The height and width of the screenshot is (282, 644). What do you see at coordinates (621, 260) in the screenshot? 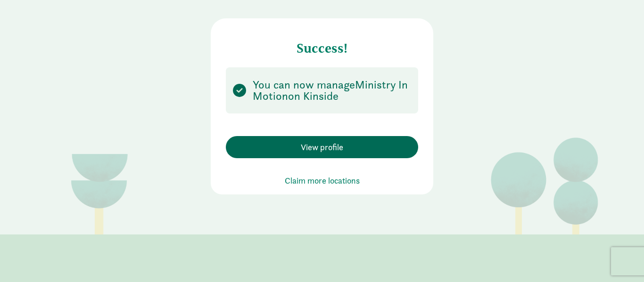
I see `div: Chat Widget` at bounding box center [621, 260].